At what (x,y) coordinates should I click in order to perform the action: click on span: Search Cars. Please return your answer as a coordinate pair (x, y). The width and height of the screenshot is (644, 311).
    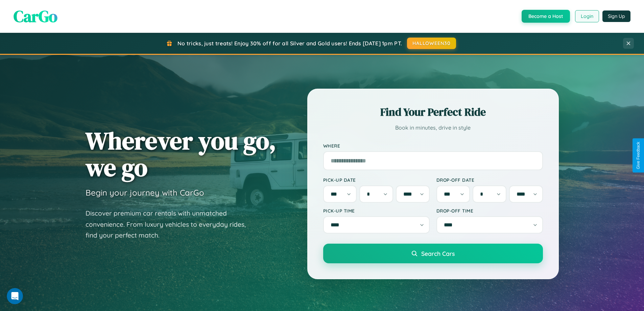
    Looking at the image, I should click on (438, 254).